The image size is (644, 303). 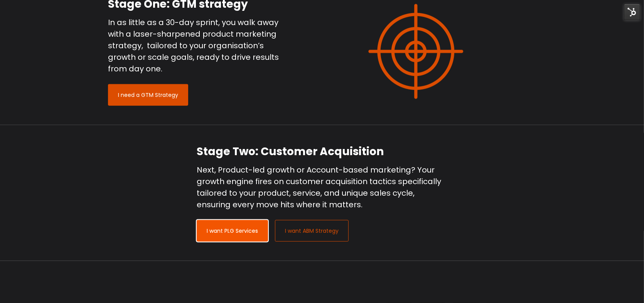 What do you see at coordinates (148, 95) in the screenshot?
I see `a: I need a GTM Strategy` at bounding box center [148, 95].